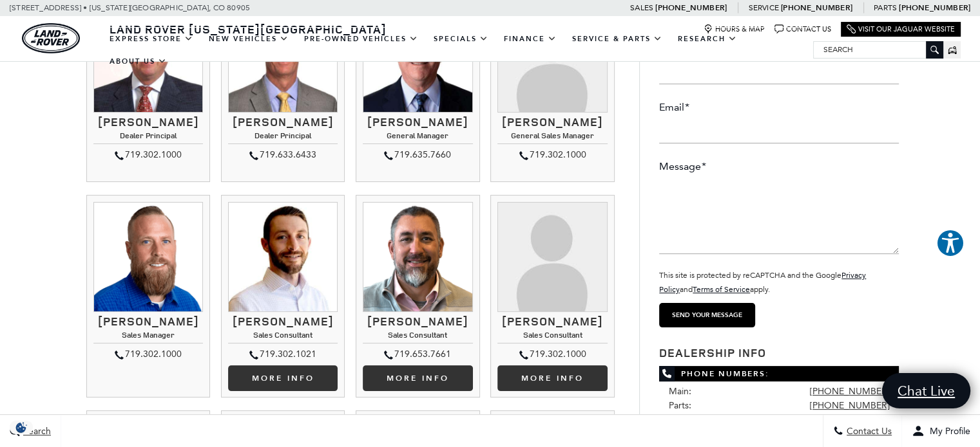 The width and height of the screenshot is (980, 447). I want to click on a: New Vehicles, so click(249, 39).